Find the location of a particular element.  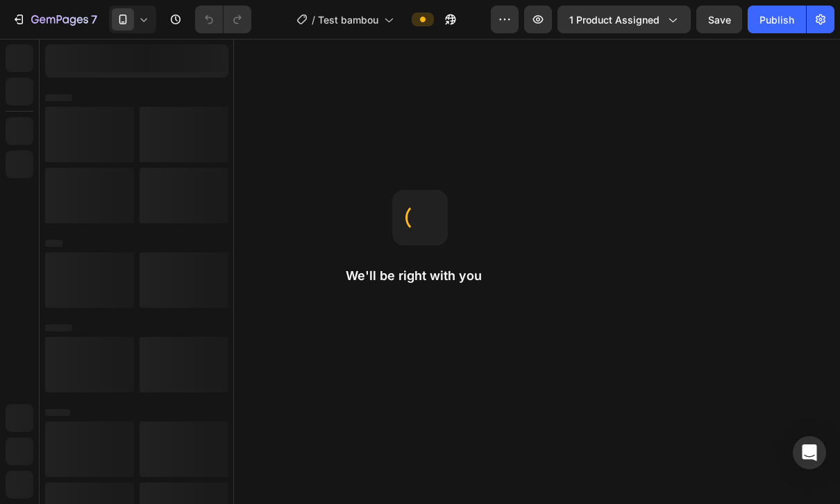

p: 7 is located at coordinates (93, 19).